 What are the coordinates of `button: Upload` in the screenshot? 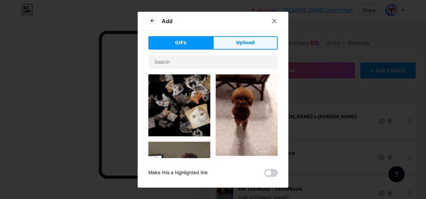 It's located at (245, 43).